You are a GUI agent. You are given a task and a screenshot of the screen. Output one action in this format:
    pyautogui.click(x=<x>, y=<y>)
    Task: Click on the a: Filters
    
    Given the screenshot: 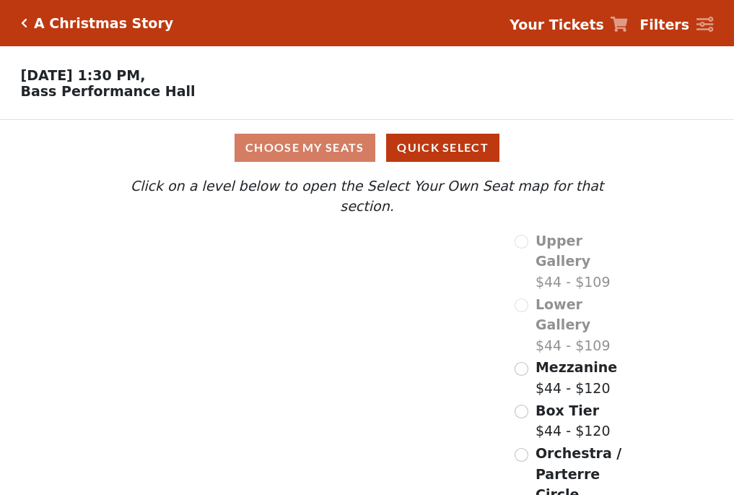 What is the action you would take?
    pyautogui.click(x=676, y=25)
    